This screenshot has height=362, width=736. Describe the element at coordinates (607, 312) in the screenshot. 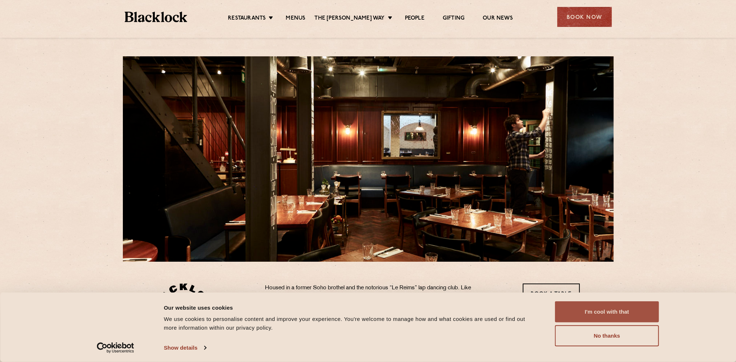

I see `button: I'm cool with that` at that location.